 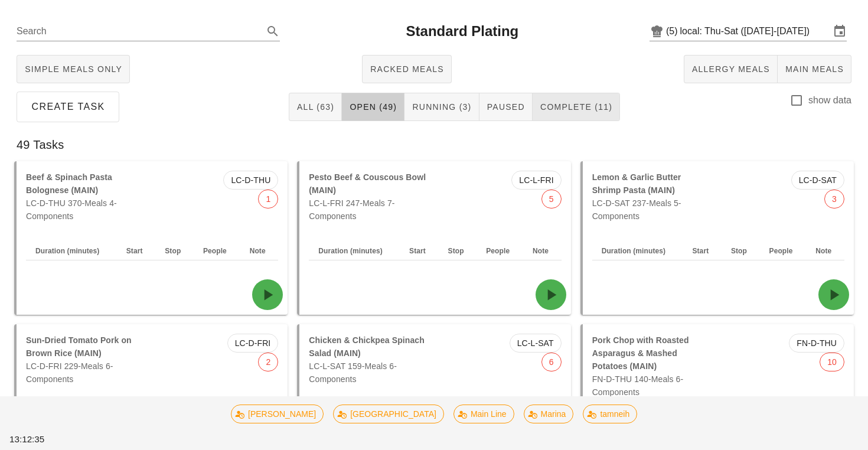 What do you see at coordinates (814, 69) in the screenshot?
I see `span: Main Meals` at bounding box center [814, 69].